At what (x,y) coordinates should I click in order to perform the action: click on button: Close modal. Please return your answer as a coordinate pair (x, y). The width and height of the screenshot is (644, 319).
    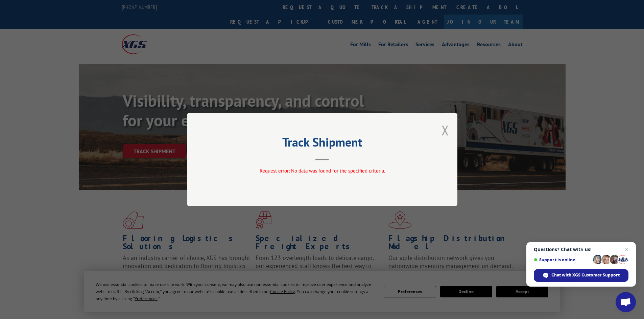
    Looking at the image, I should click on (445, 130).